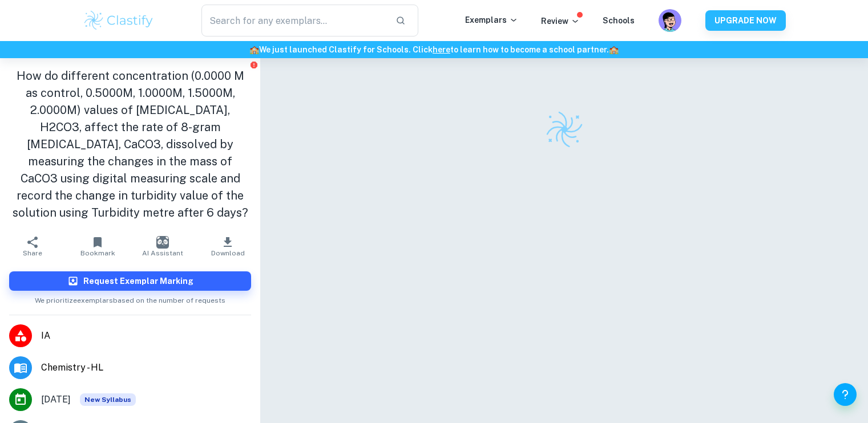 The height and width of the screenshot is (423, 868). Describe the element at coordinates (228, 253) in the screenshot. I see `span: Download` at that location.